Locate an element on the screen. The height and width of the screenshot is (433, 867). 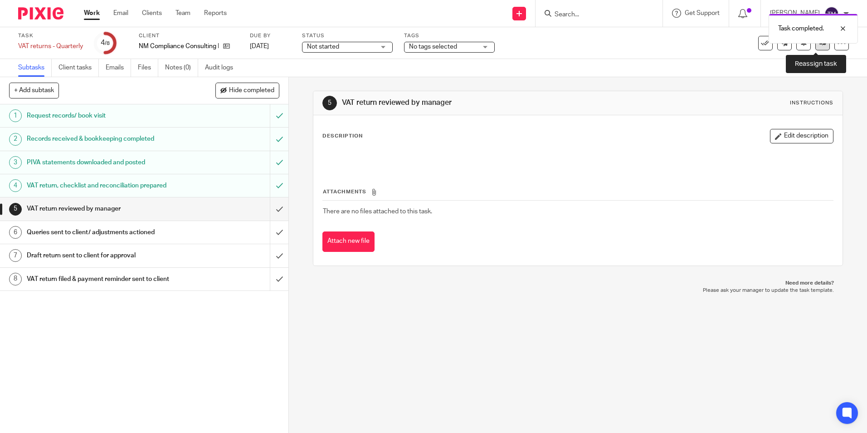
a: Audit logs is located at coordinates (222, 68).